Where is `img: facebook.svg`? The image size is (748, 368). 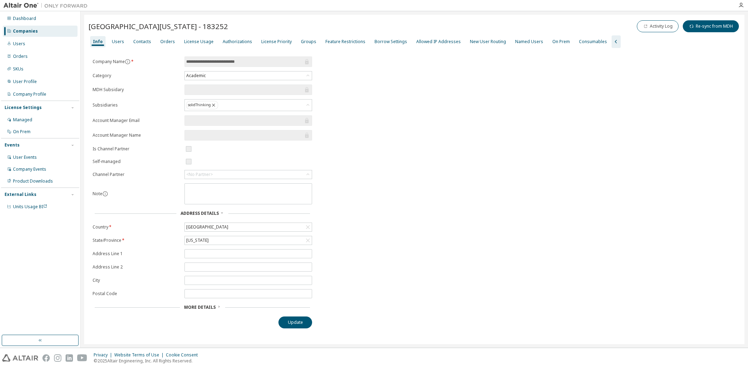 img: facebook.svg is located at coordinates (46, 358).